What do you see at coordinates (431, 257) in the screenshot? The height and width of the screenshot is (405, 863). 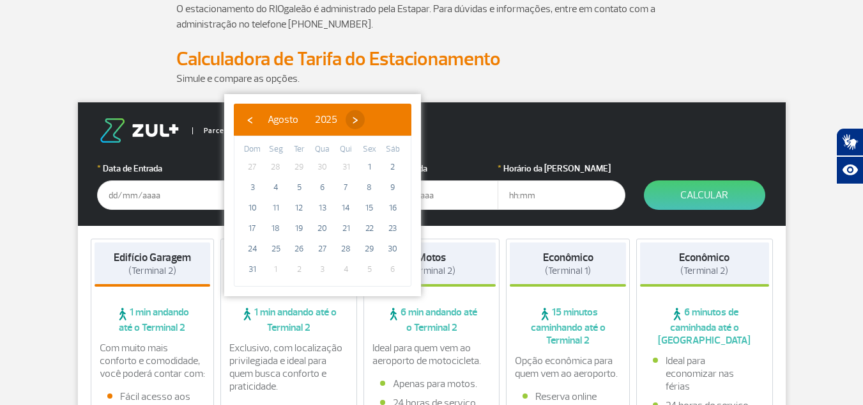 I see `strong: Motos` at bounding box center [431, 257].